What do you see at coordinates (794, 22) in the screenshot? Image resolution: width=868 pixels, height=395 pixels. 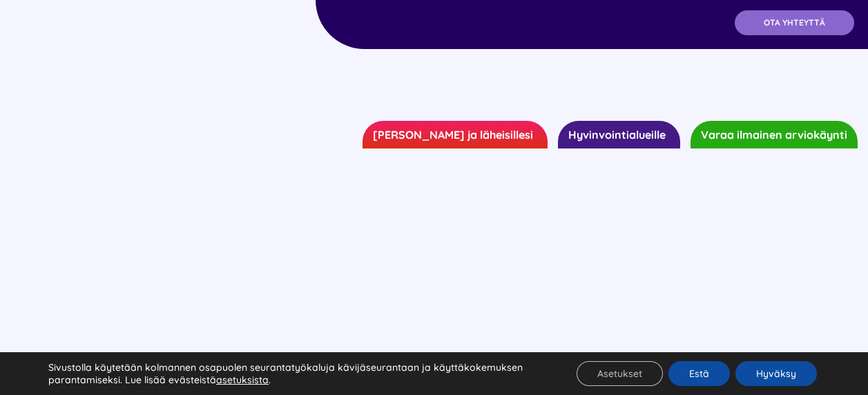 I see `a: OTA YHTEYTTÄ` at bounding box center [794, 22].